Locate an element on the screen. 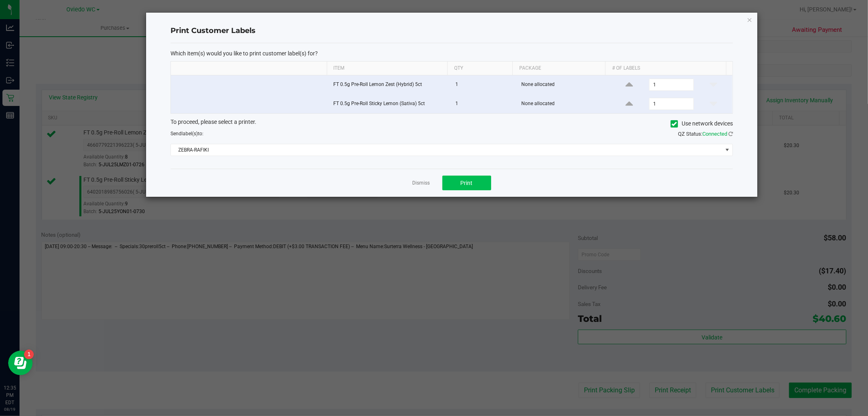 The image size is (868, 416). th: Qty is located at coordinates (480, 68).